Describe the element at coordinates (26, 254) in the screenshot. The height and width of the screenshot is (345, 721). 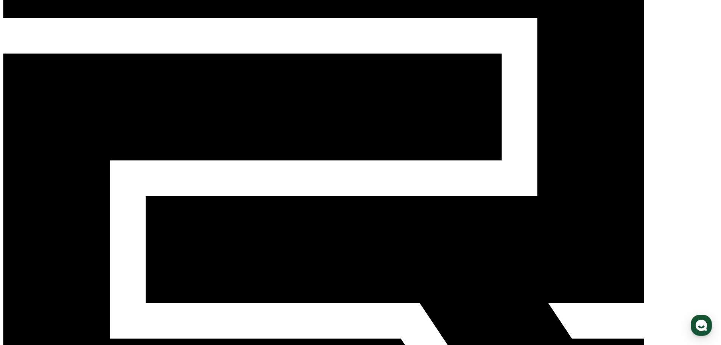
I see `span: 홈` at that location.